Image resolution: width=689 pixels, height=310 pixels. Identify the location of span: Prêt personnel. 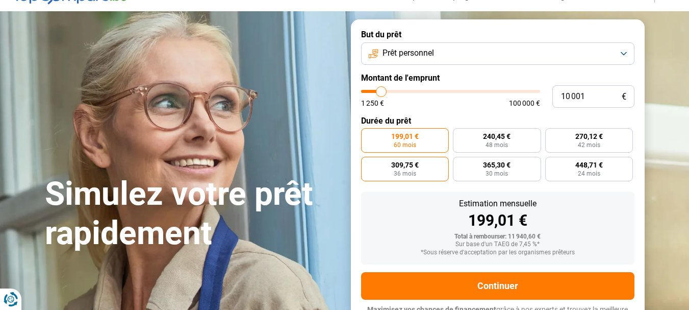
(408, 53).